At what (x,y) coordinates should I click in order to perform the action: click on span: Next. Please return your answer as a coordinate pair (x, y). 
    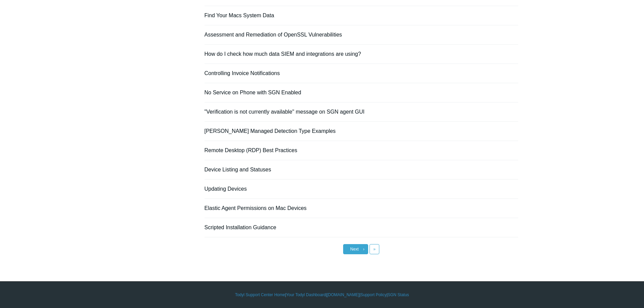
    Looking at the image, I should click on (354, 249).